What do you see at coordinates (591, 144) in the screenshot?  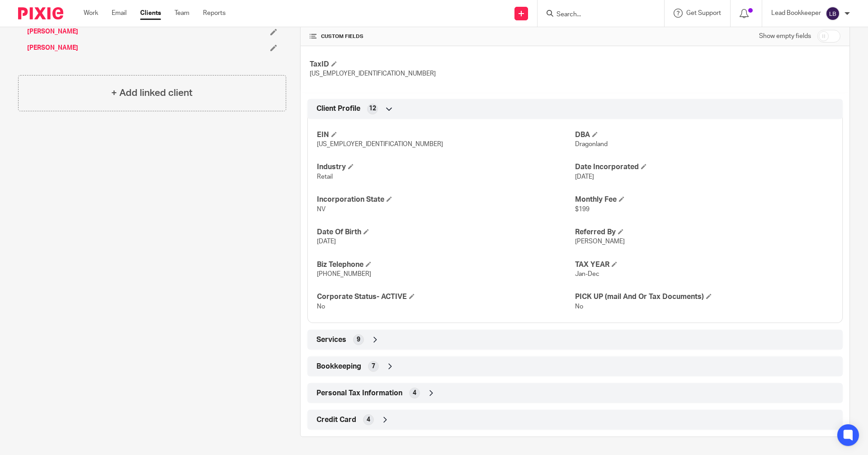 I see `span: Dragonland` at bounding box center [591, 144].